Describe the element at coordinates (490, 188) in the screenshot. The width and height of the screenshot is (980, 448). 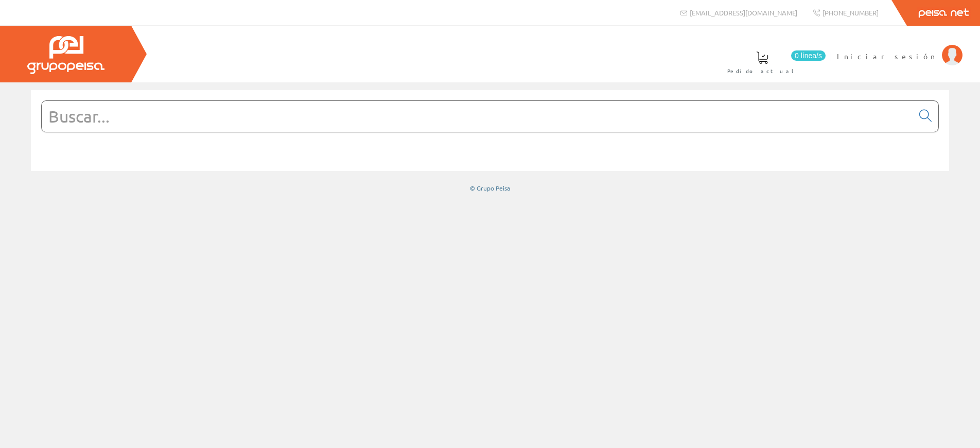
I see `div: © Grupo Peisa` at that location.